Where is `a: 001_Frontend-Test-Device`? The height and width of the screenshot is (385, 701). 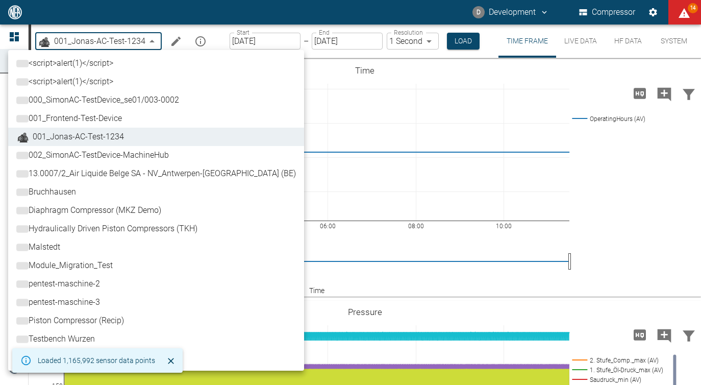
a: 001_Frontend-Test-Device is located at coordinates (156, 118).